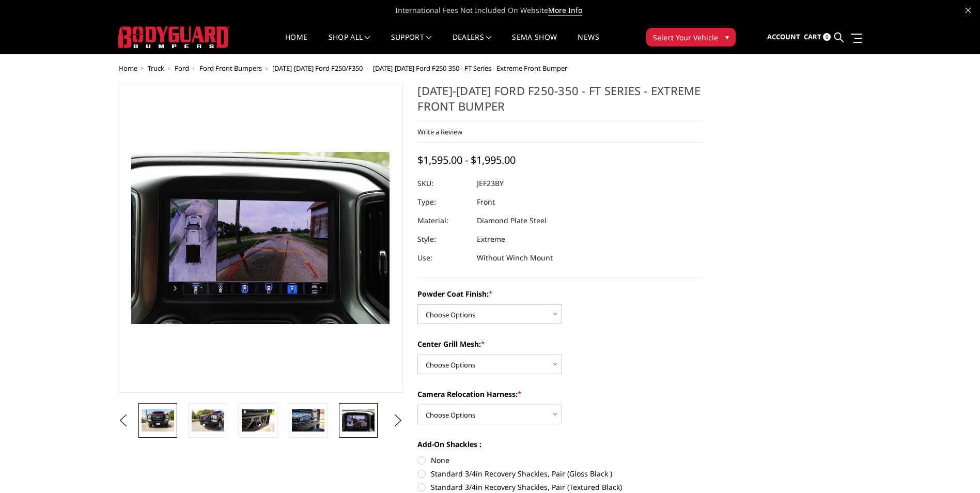  I want to click on dd: Diamond Plate Steel, so click(512, 220).